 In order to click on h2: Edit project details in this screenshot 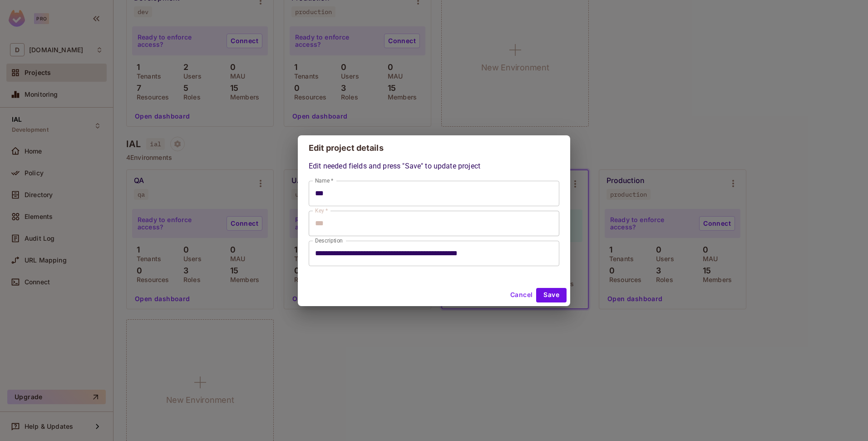, I will do `click(434, 148)`.